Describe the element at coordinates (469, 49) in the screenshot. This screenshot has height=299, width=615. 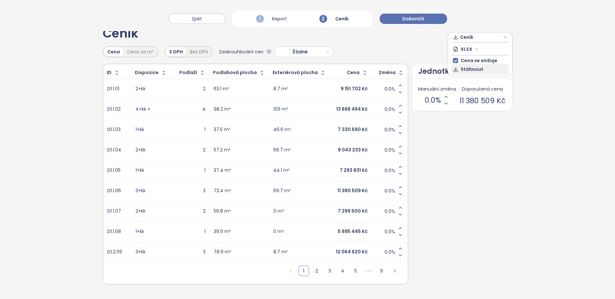
I see `span: XLSX` at that location.